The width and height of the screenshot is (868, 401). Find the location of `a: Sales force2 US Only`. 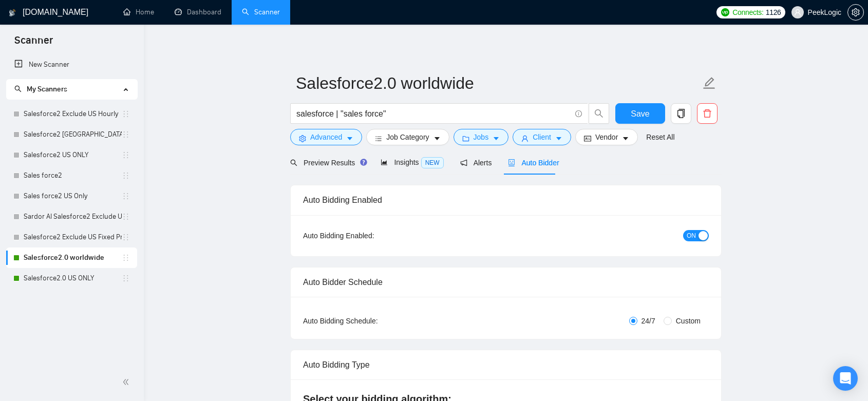

a: Sales force2 US Only is located at coordinates (73, 196).